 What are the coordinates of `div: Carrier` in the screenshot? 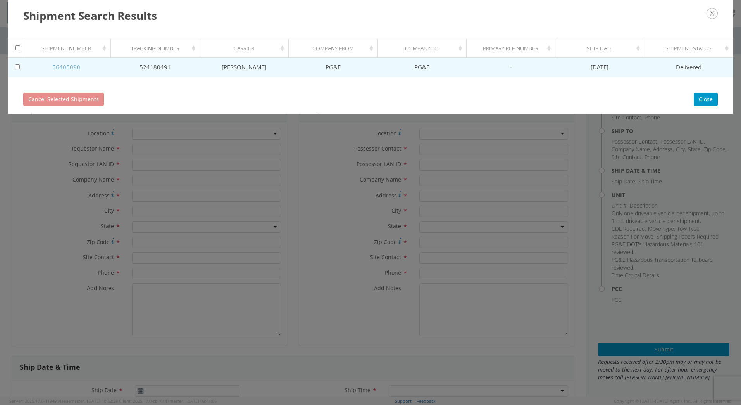 It's located at (246, 48).